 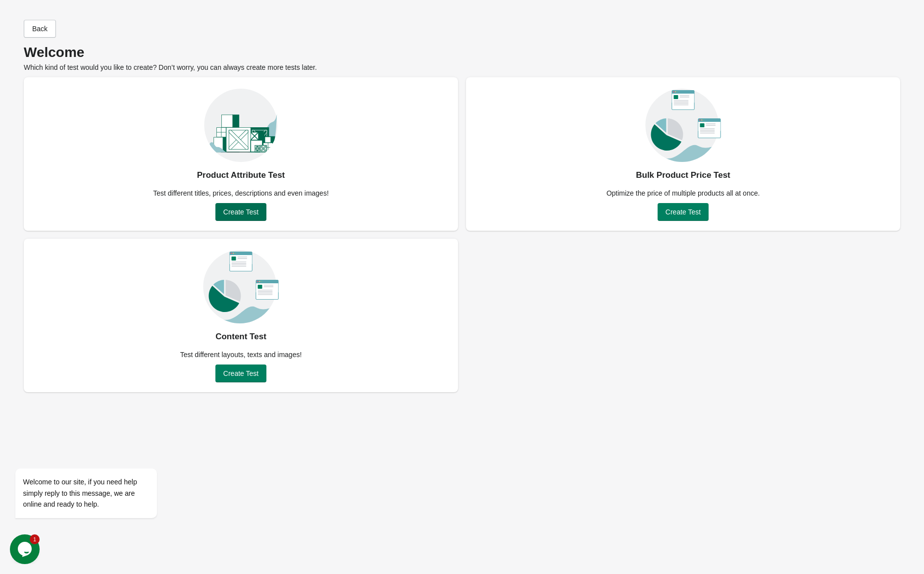 I want to click on div: Content Test, so click(x=241, y=337).